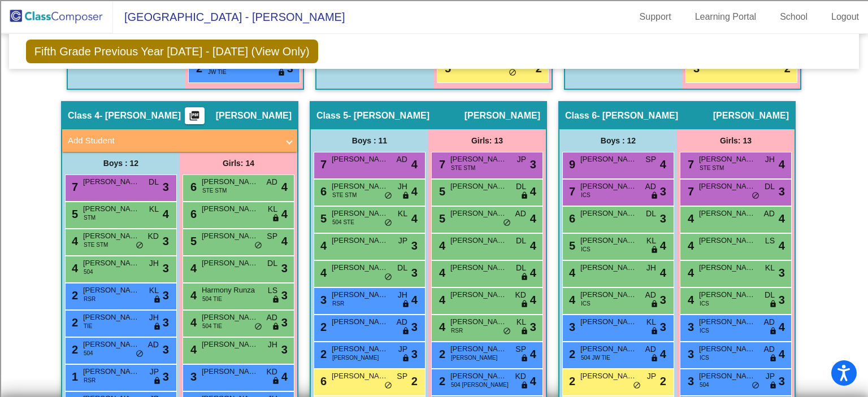  Describe the element at coordinates (192, 187) in the screenshot. I see `span: 6` at that location.